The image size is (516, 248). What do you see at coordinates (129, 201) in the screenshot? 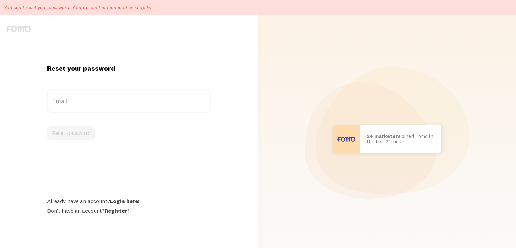
I see `div: Already have an account?` at bounding box center [129, 201].